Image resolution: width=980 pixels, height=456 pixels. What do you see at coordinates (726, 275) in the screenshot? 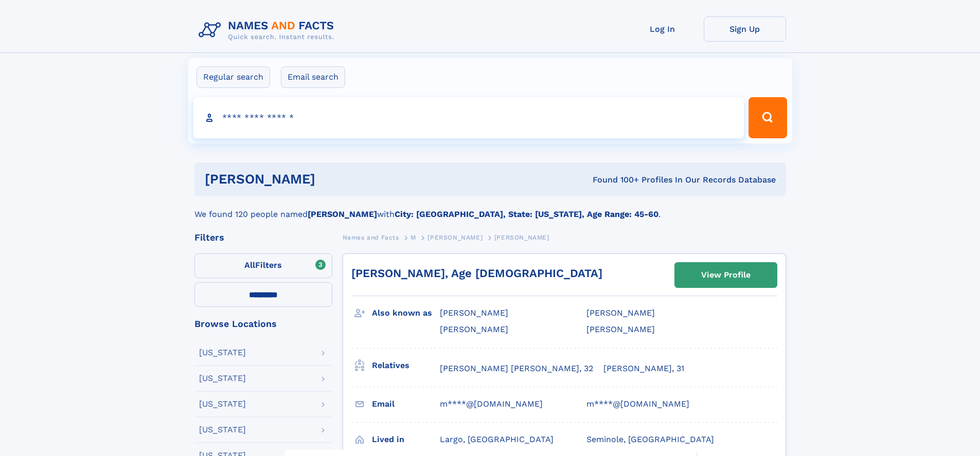
I see `a: View Profile` at bounding box center [726, 275].